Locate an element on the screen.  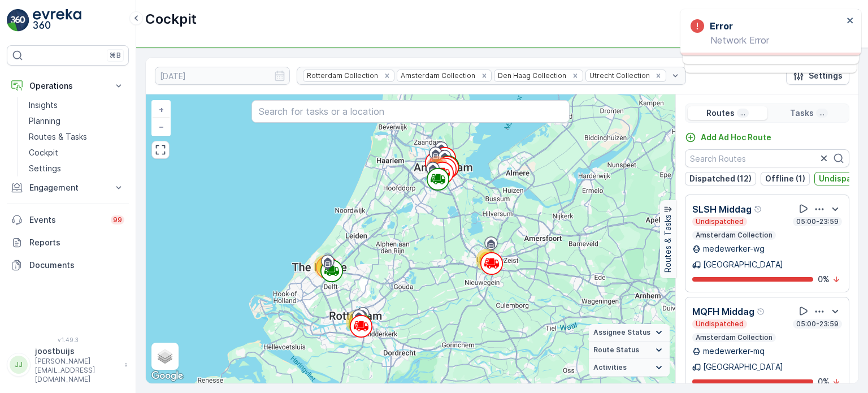
a: Add Ad Hoc Route is located at coordinates (728, 138).